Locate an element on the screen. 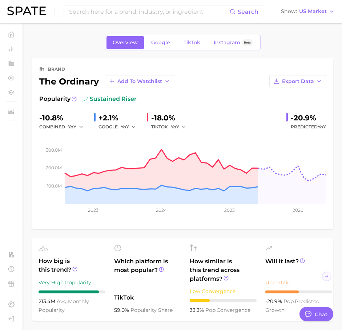 The height and width of the screenshot is (330, 342). div: -18.0% is located at coordinates (171, 118).